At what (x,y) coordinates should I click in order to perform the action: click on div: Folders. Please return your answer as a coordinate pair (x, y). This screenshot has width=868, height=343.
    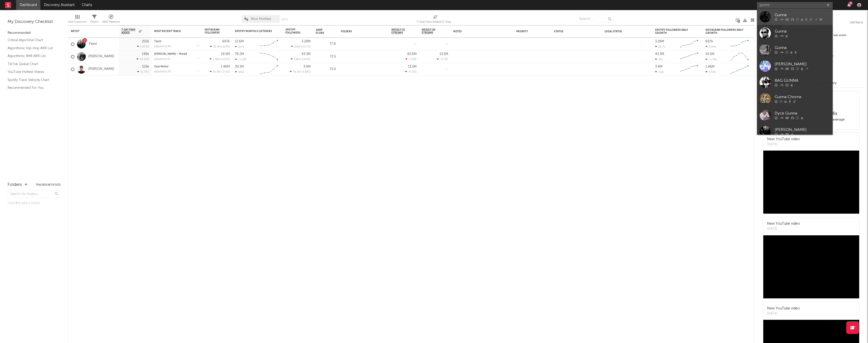
    Looking at the image, I should click on (15, 185).